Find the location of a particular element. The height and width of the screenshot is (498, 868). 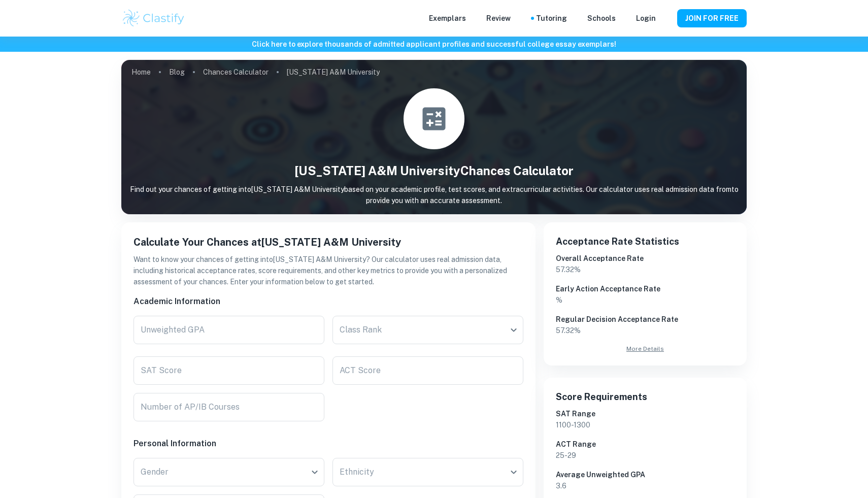

h6: Early Action Acceptance Rate is located at coordinates (645, 289).